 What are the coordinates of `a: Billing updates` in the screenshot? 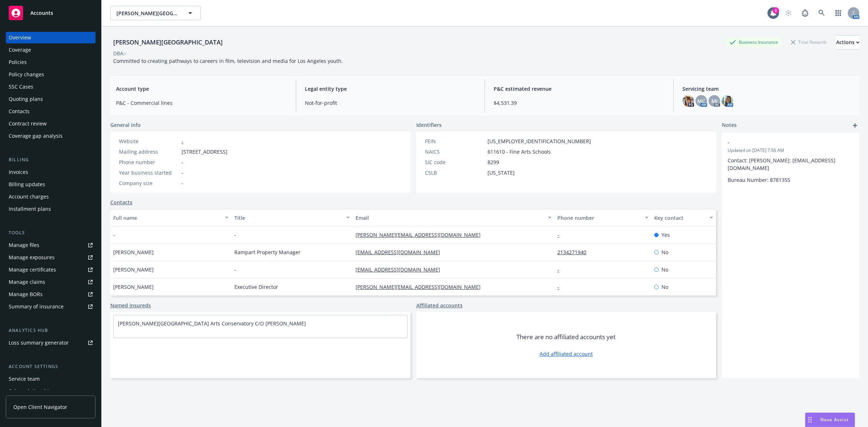 It's located at (50, 184).